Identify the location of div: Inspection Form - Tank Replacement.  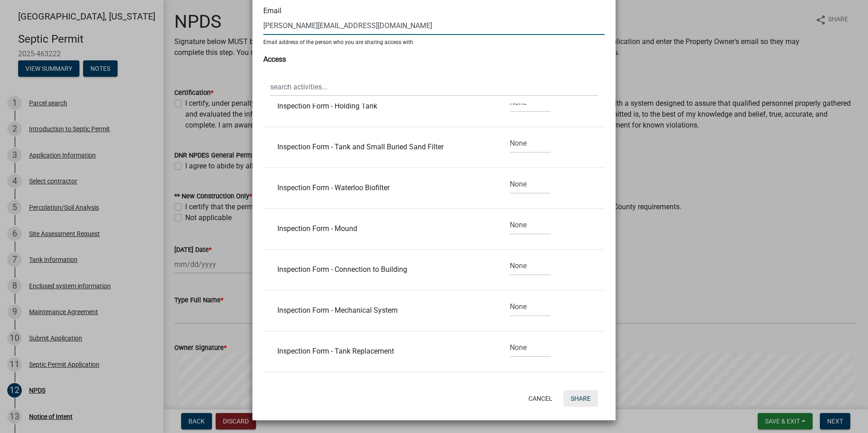
(380, 351).